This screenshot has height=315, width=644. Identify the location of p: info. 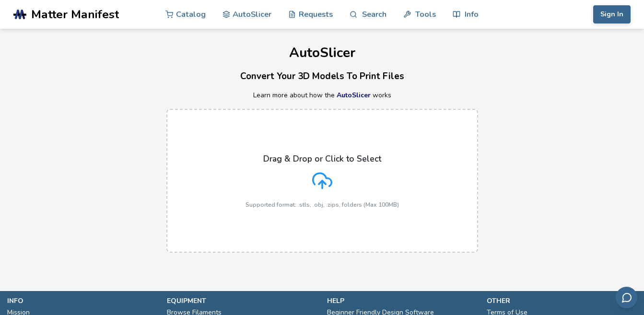
(82, 300).